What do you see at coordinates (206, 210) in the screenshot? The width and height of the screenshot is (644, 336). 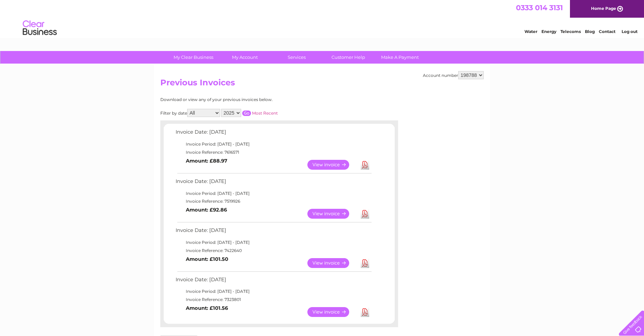 I see `b: Amount: £92.86` at bounding box center [206, 210].